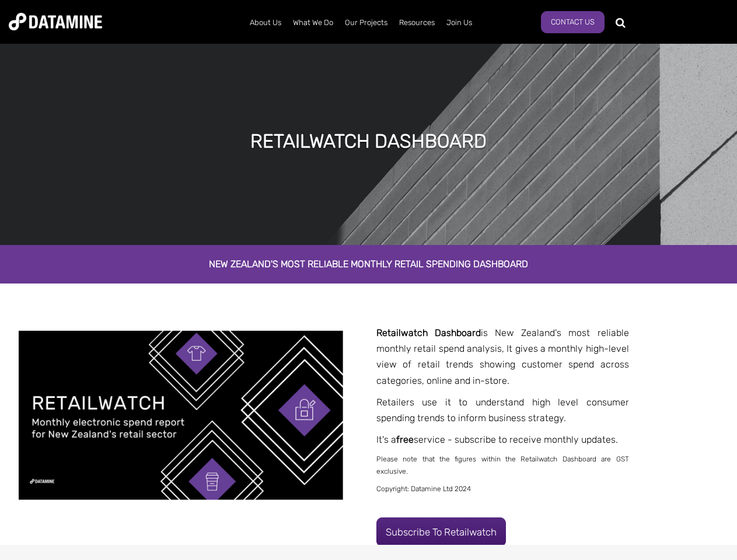 The image size is (737, 560). Describe the element at coordinates (181, 415) in the screenshot. I see `img: Retailwatch Report Template` at that location.